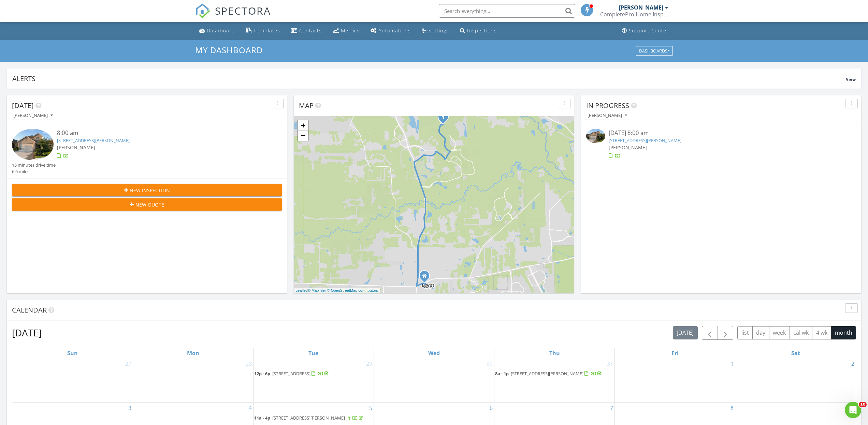 This screenshot has width=868, height=425. I want to click on a: Thursday, so click(555, 353).